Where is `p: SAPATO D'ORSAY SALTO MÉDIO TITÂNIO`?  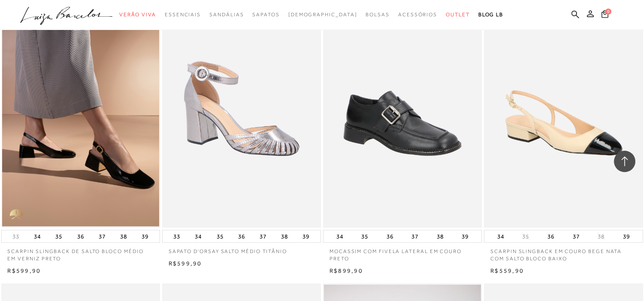 p: SAPATO D'ORSAY SALTO MÉDIO TITÂNIO is located at coordinates (241, 249).